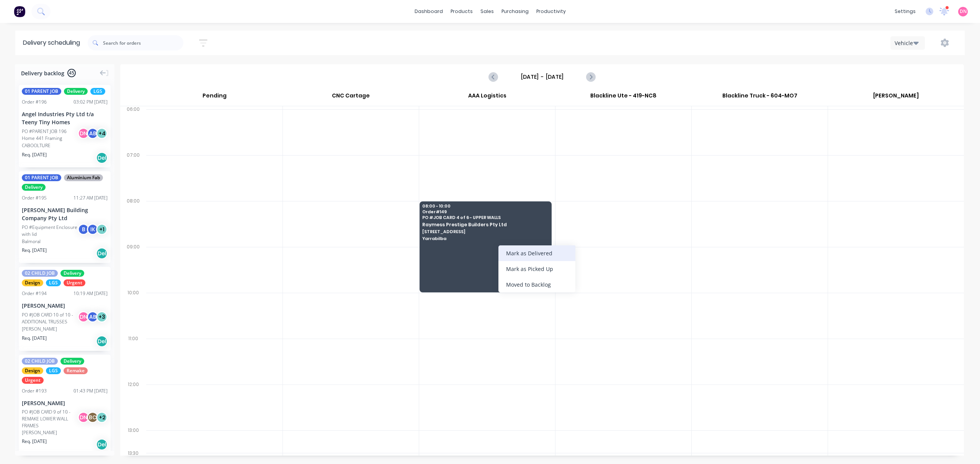 Image resolution: width=980 pixels, height=464 pixels. What do you see at coordinates (143, 43) in the screenshot?
I see `input: Search for orders` at bounding box center [143, 43].